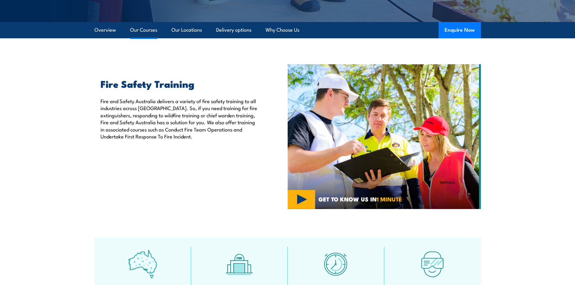 The width and height of the screenshot is (575, 285). I want to click on span: GET TO KNOW US IN, so click(360, 199).